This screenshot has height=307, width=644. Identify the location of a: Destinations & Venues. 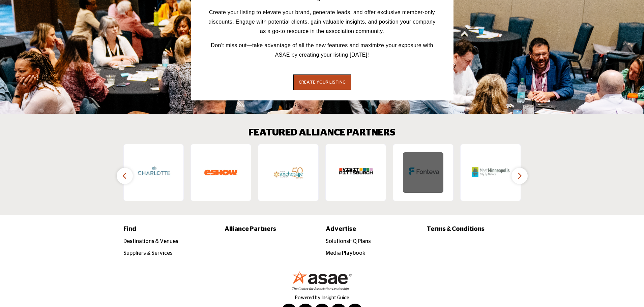
(151, 242).